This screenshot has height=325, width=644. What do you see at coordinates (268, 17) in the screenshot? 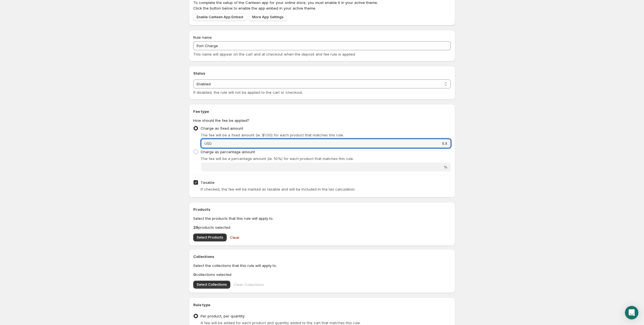
I see `span: More App Settings` at bounding box center [268, 17].